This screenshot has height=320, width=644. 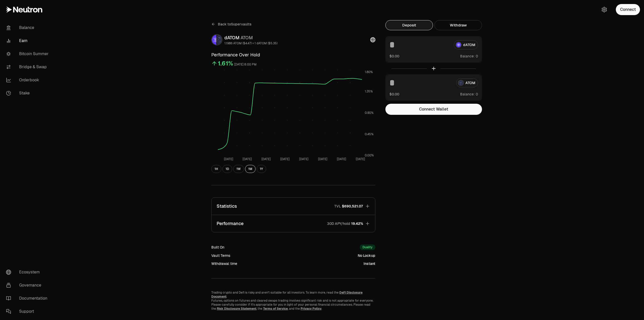 What do you see at coordinates (220, 40) in the screenshot?
I see `img: ATOM Logo` at bounding box center [220, 40].